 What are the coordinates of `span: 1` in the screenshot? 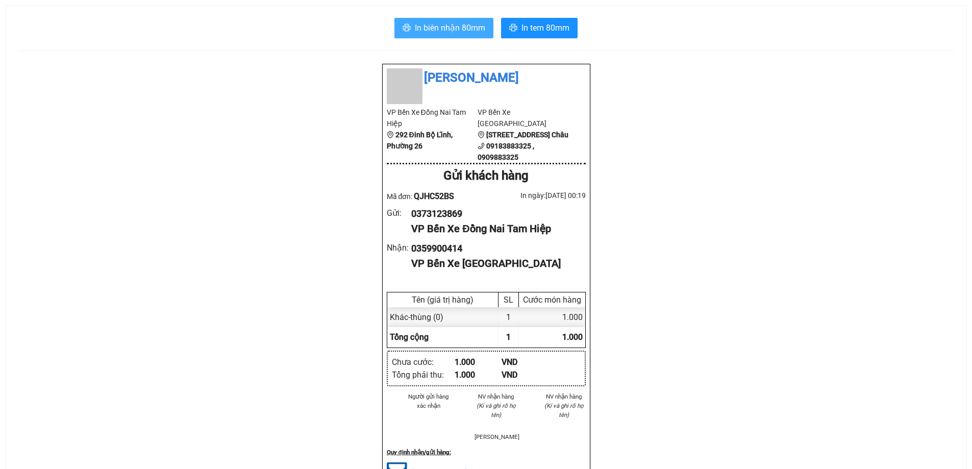 It's located at (508, 337).